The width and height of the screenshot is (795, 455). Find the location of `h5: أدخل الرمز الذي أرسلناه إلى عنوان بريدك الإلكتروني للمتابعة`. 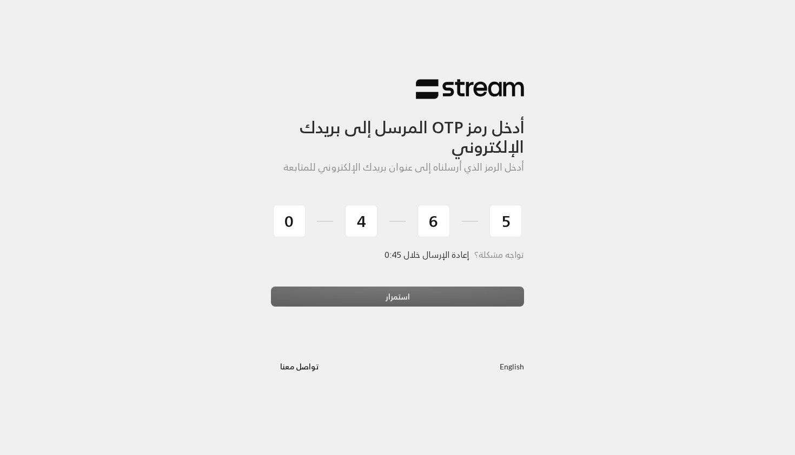

h5: أدخل الرمز الذي أرسلناه إلى عنوان بريدك الإلكتروني للمتابعة is located at coordinates (398, 167).